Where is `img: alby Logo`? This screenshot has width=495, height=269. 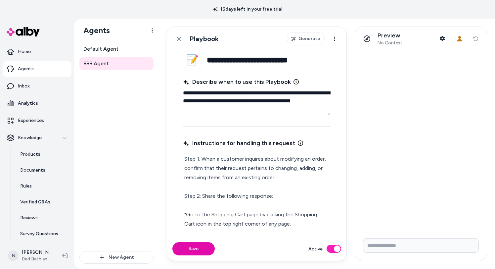
img: alby Logo is located at coordinates (23, 31).